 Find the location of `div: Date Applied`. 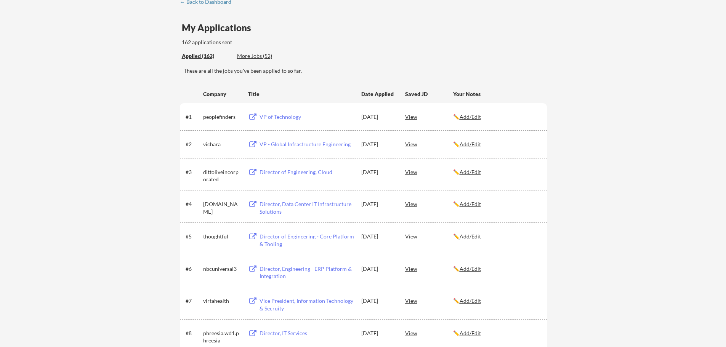

div: Date Applied is located at coordinates (378, 94).